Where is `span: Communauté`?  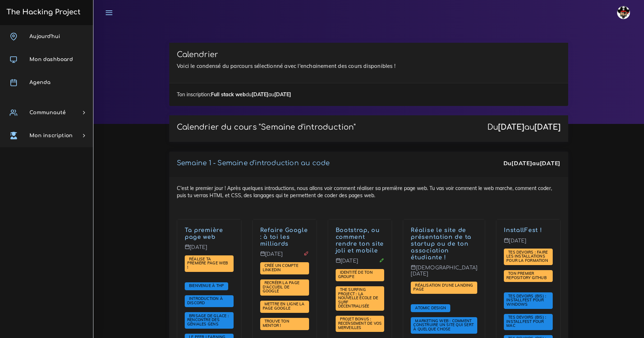
span: Communauté is located at coordinates (48, 112).